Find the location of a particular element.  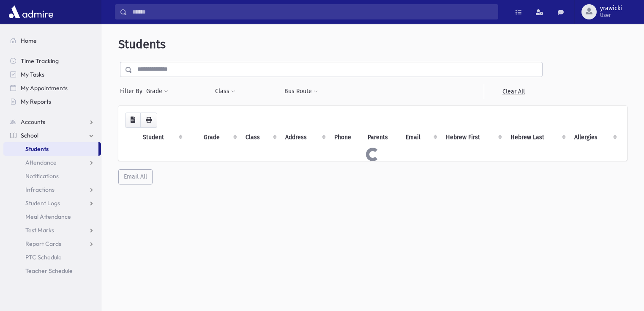

a: Notifications is located at coordinates (52, 176).